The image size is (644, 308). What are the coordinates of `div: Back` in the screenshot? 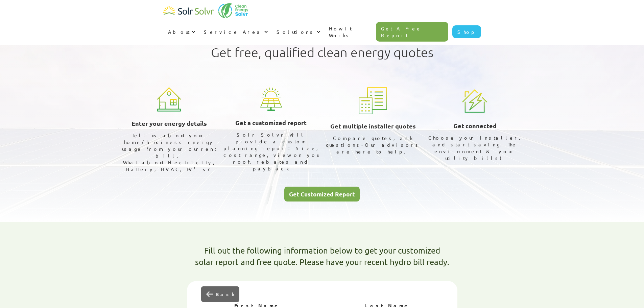 It's located at (225, 294).